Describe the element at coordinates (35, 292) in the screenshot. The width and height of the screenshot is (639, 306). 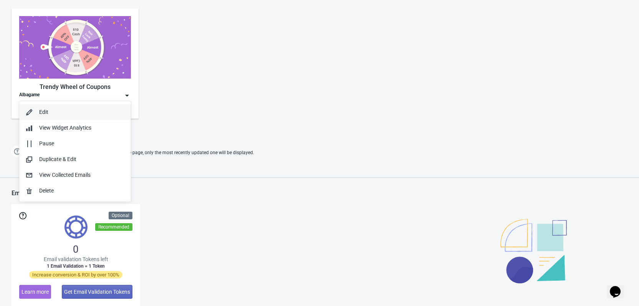
I see `span: Learn more` at that location.